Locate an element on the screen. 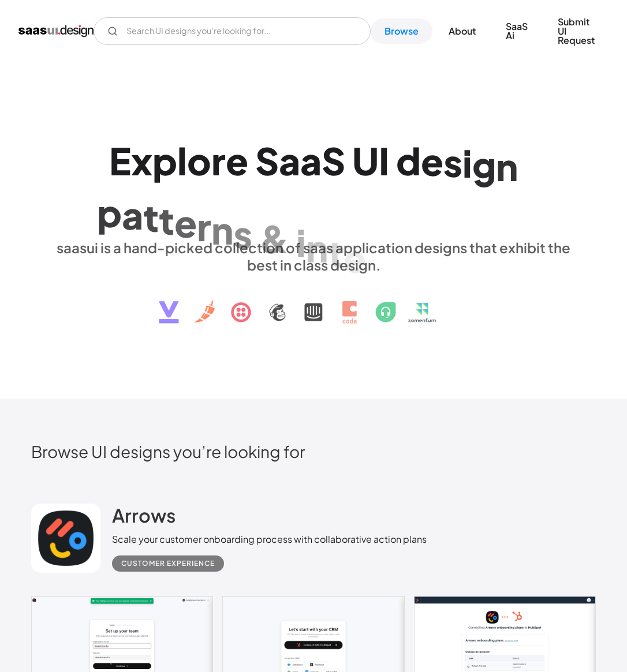  div: g is located at coordinates (484, 165).